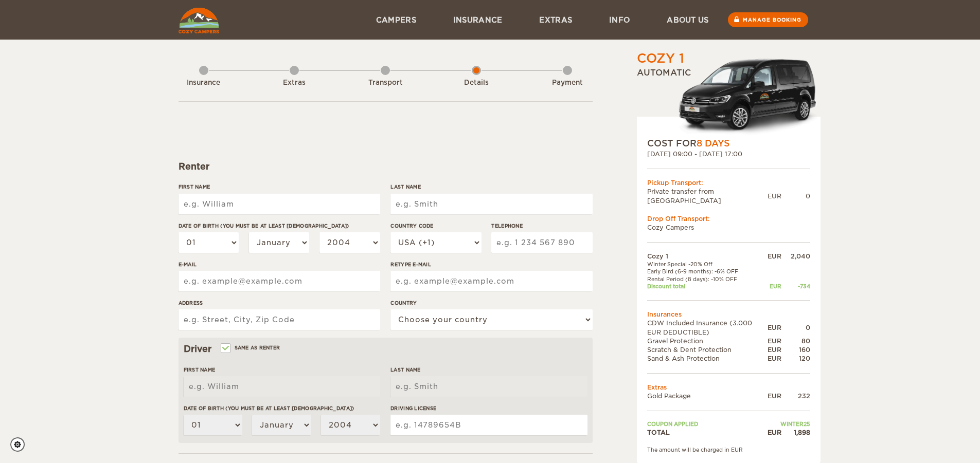  Describe the element at coordinates (729, 314) in the screenshot. I see `td: Insurances` at that location.